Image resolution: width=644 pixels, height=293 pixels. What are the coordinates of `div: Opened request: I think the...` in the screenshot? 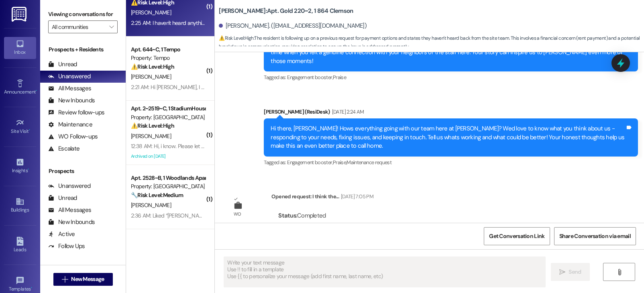 It's located at (322, 198).